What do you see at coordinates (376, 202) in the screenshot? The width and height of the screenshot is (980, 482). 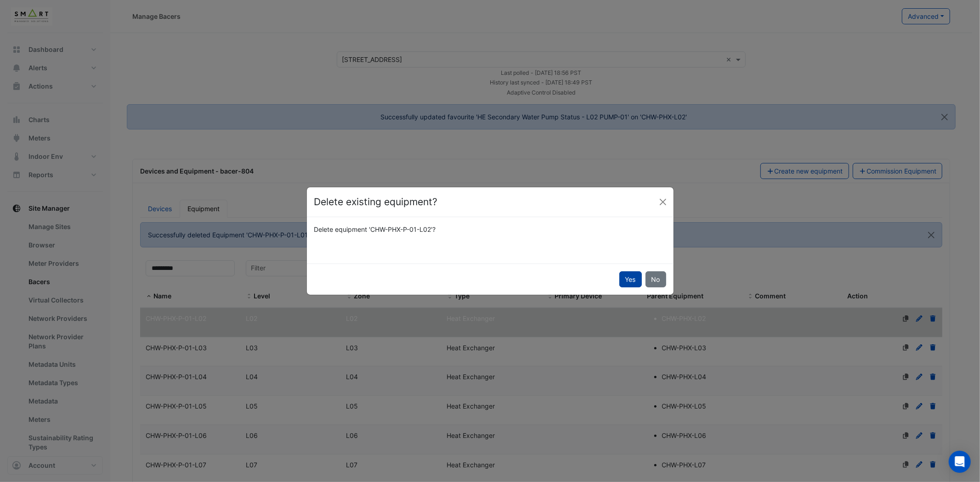 I see `h4: Delete existing equipment?` at bounding box center [376, 202].